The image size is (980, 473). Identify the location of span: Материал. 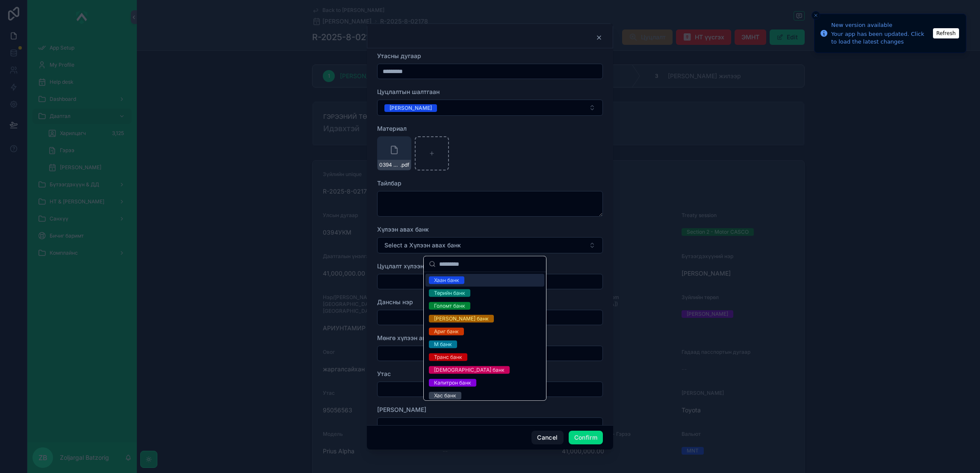
(392, 129).